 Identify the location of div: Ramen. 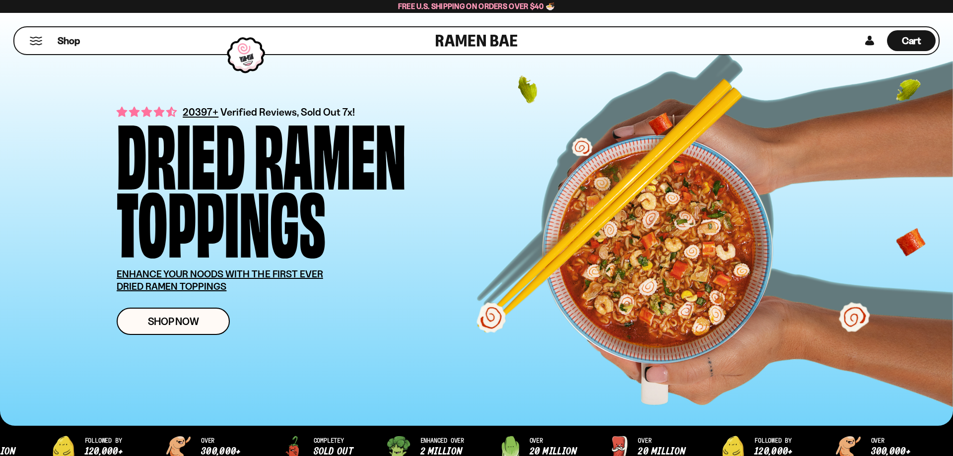
(330, 151).